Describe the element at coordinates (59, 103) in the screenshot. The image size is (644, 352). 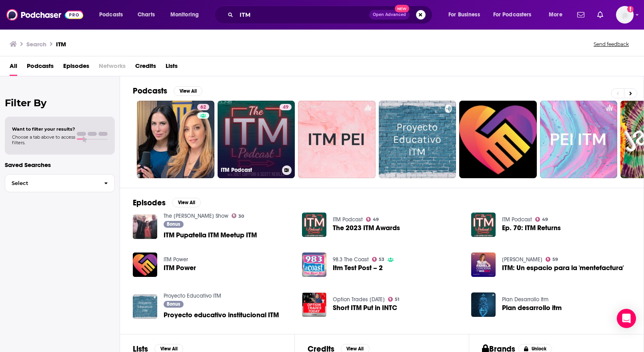
I see `h2: Filter By` at that location.